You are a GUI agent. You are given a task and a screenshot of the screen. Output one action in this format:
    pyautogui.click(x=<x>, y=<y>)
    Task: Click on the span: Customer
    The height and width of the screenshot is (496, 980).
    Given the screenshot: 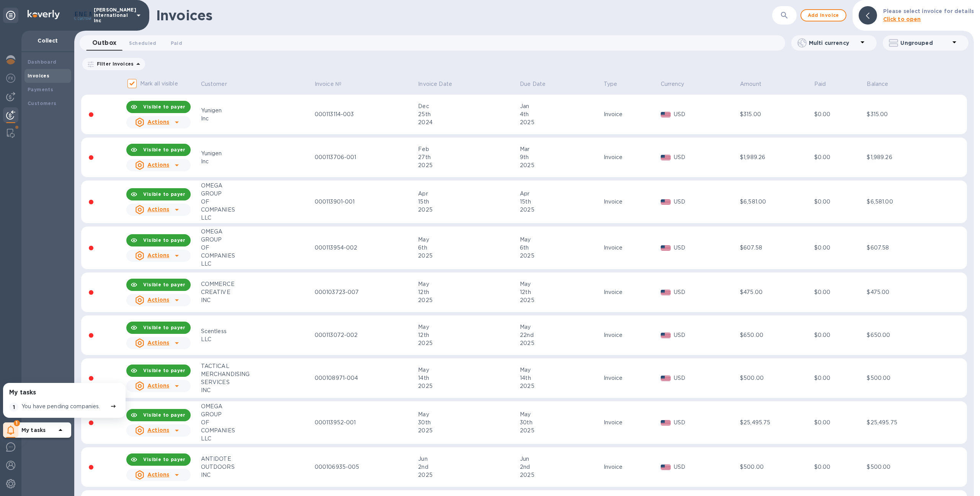 What is the action you would take?
    pyautogui.click(x=219, y=84)
    